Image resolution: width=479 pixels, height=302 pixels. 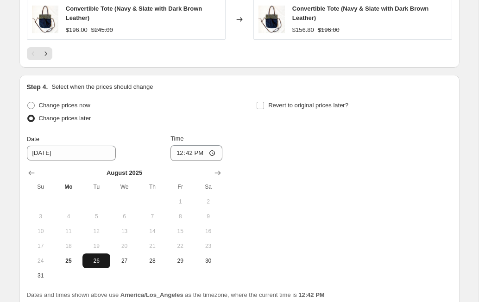 What do you see at coordinates (68, 231) in the screenshot?
I see `span: 11` at bounding box center [68, 231].